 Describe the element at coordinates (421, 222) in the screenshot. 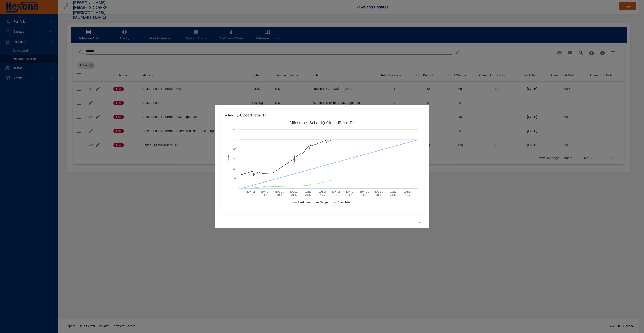

I see `span: Close` at that location.